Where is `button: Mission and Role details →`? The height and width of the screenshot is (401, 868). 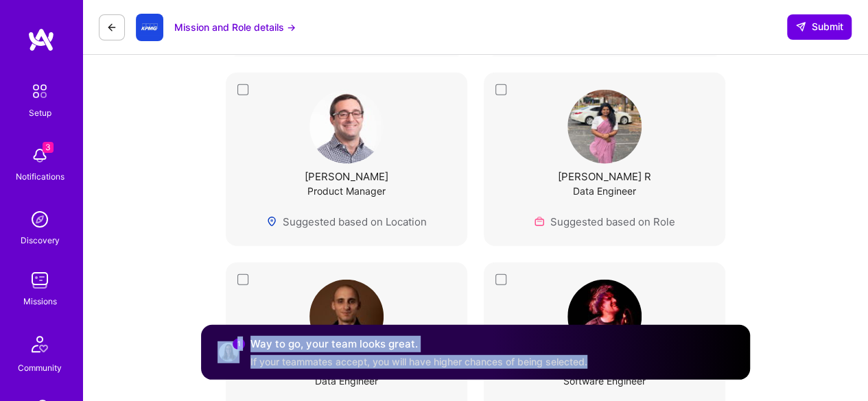 button: Mission and Role details → is located at coordinates (234, 27).